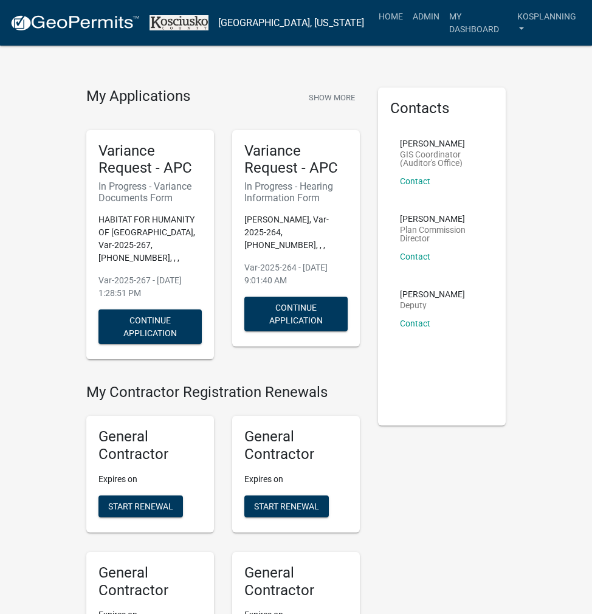  Describe the element at coordinates (179, 23) in the screenshot. I see `img: Kosciusko County, Indiana` at that location.